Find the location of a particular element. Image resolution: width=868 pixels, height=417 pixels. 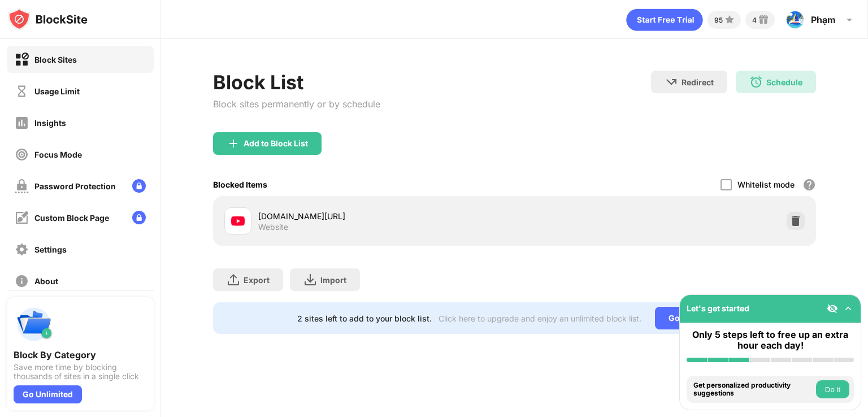

div: 95 is located at coordinates (719, 20).